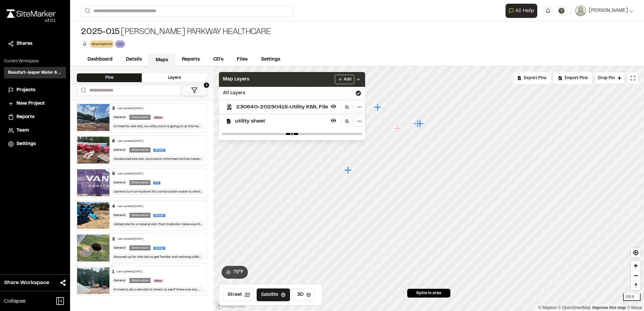  Describe the element at coordinates (242, 59) in the screenshot. I see `a: Files` at that location.